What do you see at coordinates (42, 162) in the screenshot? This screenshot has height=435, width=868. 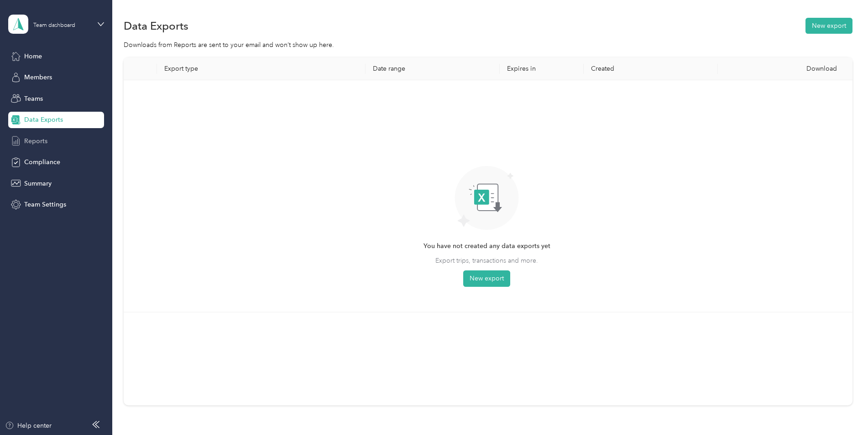 I see `span: Compliance` at bounding box center [42, 162].